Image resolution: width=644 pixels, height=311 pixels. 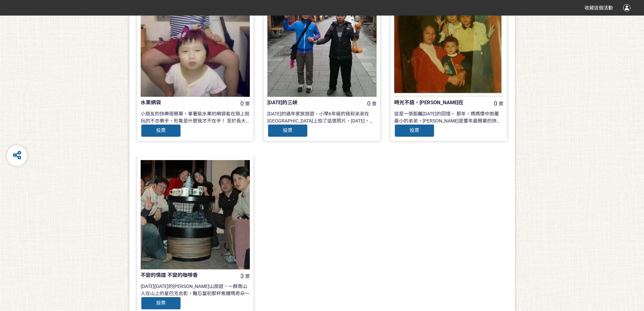 What do you see at coordinates (599, 8) in the screenshot?
I see `span: 收藏這個活動` at bounding box center [599, 8].